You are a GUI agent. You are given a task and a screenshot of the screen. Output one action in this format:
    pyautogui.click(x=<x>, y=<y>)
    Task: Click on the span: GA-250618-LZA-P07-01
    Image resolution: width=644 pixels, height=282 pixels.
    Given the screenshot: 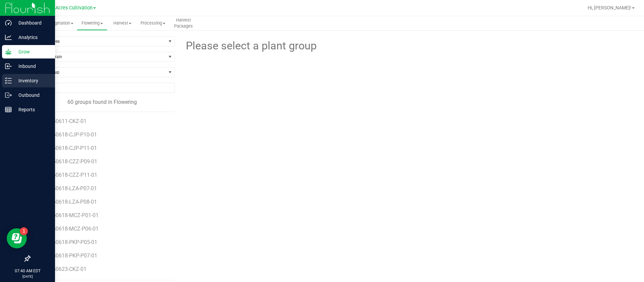 What is the action you would take?
    pyautogui.click(x=69, y=188)
    